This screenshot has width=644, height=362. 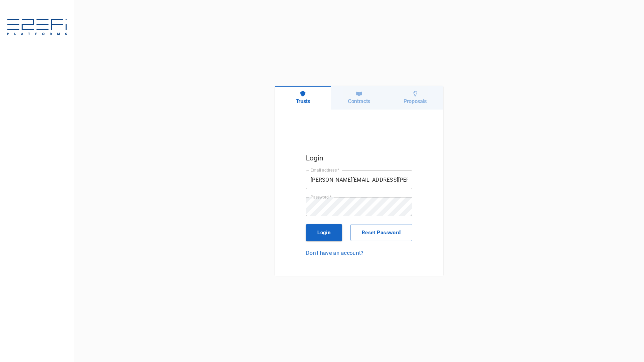 What do you see at coordinates (359, 102) in the screenshot?
I see `h6: Contracts` at bounding box center [359, 102].